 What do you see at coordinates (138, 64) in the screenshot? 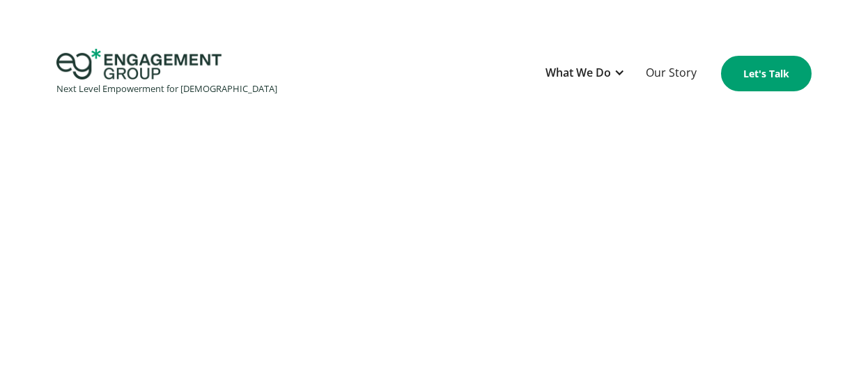
I see `img: Engagement Group Logo Icon` at bounding box center [138, 64].